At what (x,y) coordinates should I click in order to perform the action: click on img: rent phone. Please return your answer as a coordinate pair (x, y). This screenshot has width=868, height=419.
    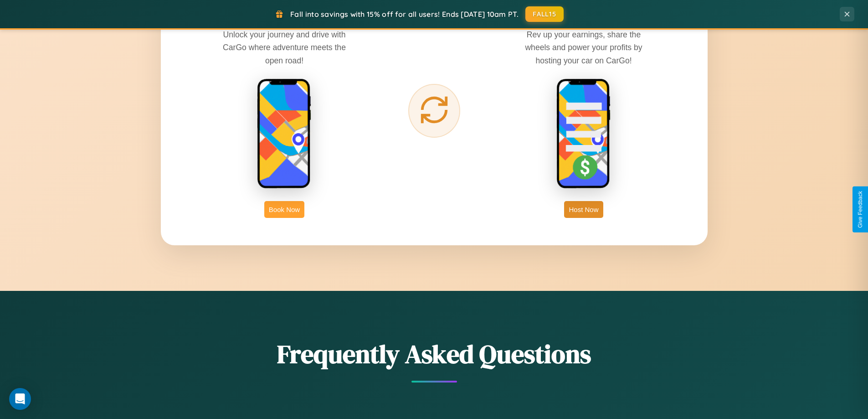
    Looking at the image, I should click on (284, 134).